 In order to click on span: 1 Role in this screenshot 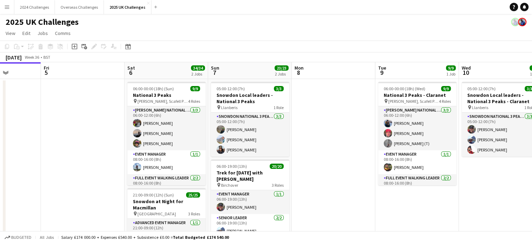, I will do `click(278, 107)`.